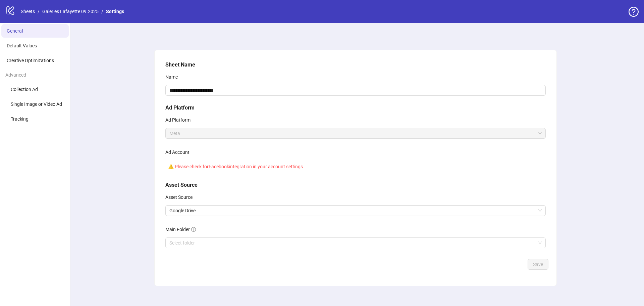  Describe the element at coordinates (70, 12) in the screenshot. I see `a: Galeries Lafayette 09.2025` at that location.